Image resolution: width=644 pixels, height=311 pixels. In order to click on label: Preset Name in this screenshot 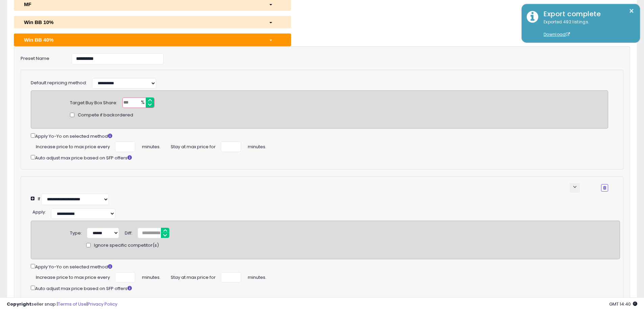, I will do `click(41, 58)`.